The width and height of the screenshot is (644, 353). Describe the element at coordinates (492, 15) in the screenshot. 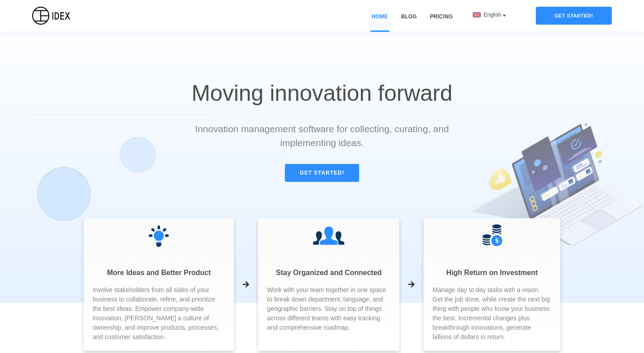

I see `span: English` at that location.